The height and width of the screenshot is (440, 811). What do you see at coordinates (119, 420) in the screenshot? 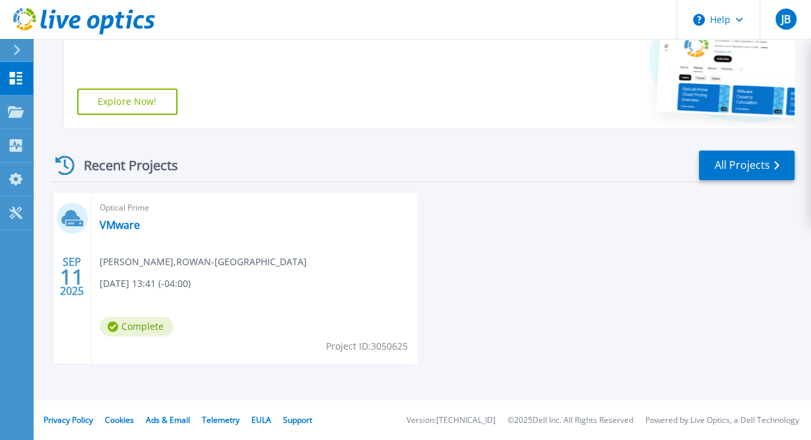
I see `a: Cookies` at bounding box center [119, 420].